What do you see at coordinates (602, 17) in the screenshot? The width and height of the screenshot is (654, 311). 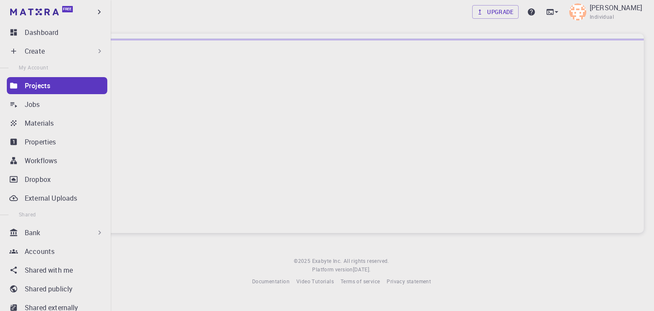 I see `span: Individual` at bounding box center [602, 17].